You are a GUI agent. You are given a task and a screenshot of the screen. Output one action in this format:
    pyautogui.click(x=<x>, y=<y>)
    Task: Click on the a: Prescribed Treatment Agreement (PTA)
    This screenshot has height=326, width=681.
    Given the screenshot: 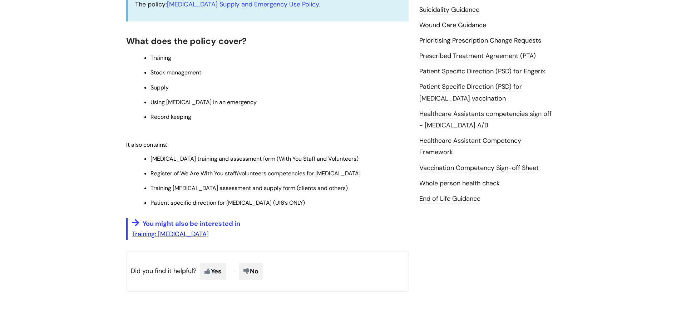 What is the action you would take?
    pyautogui.click(x=477, y=56)
    